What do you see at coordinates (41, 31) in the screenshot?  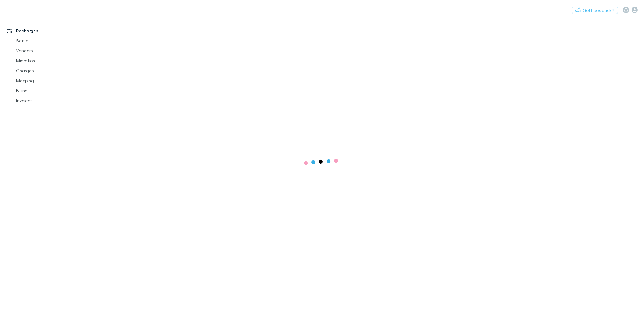 I see `a: Recharges` at bounding box center [41, 31].